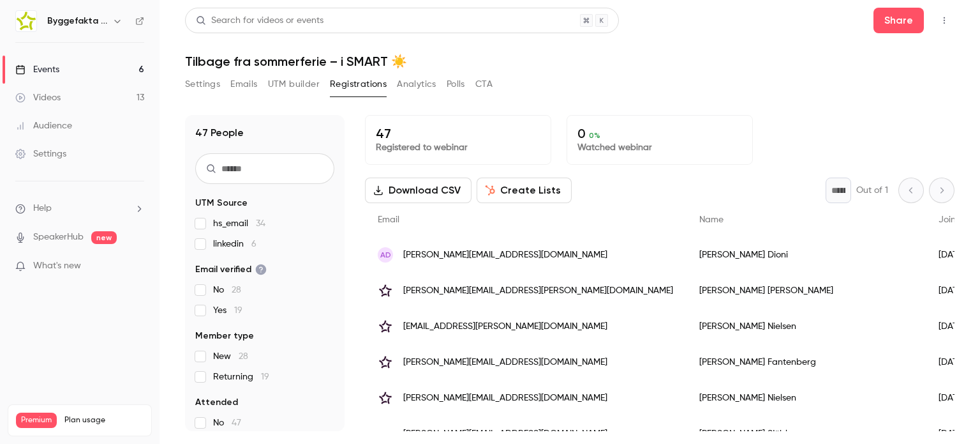 The width and height of the screenshot is (980, 444). Describe the element at coordinates (58, 237) in the screenshot. I see `a: SpeakerHub` at that location.